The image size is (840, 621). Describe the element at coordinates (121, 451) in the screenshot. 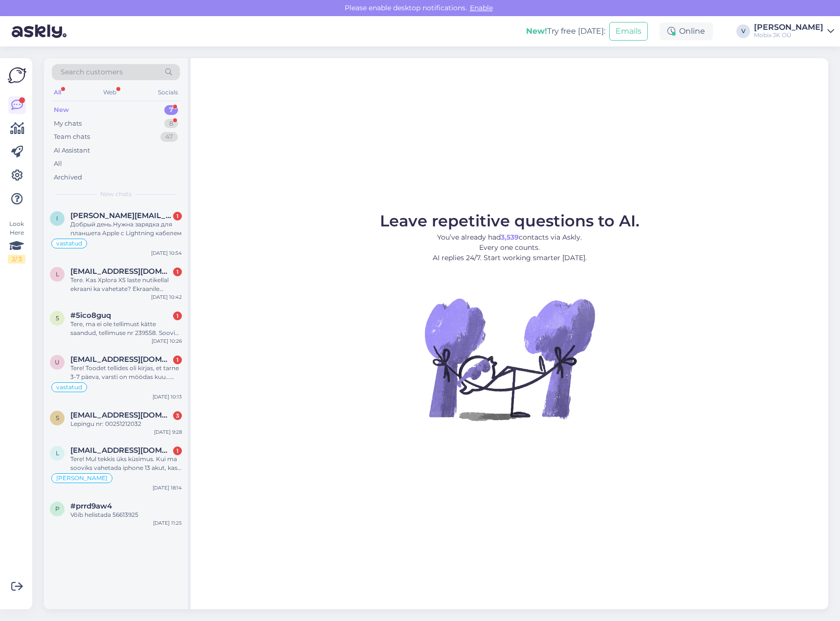

I see `span: lanevskijana@gmail.com` at that location.